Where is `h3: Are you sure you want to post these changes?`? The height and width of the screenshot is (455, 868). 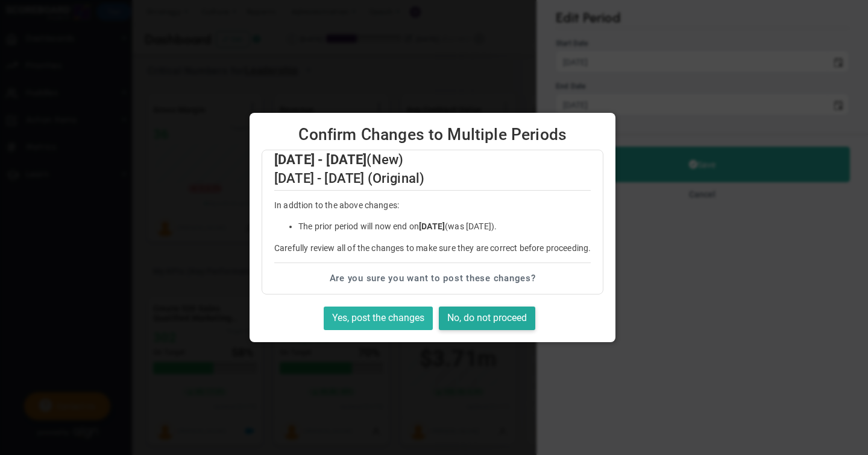
h3: Are you sure you want to post these changes? is located at coordinates (432, 278).